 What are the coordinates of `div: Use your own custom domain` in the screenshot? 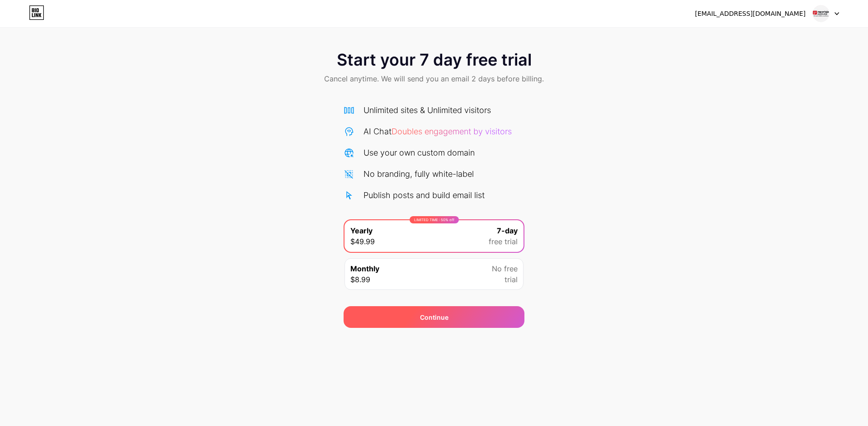 It's located at (419, 152).